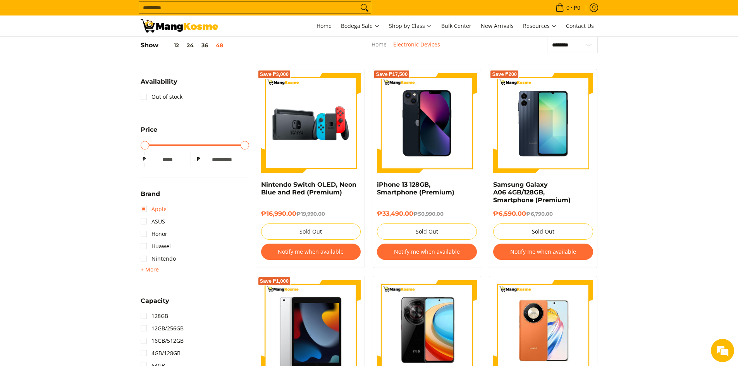 This screenshot has height=366, width=738. I want to click on a: iPhone 13 128GB, Smartphone (Premium), so click(416, 188).